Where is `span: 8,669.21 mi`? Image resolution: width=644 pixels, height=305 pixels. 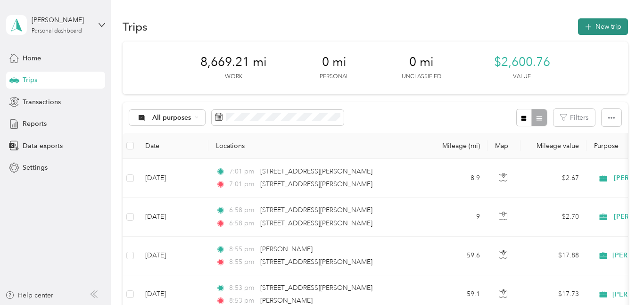
span: 8,669.21 mi is located at coordinates (233, 62).